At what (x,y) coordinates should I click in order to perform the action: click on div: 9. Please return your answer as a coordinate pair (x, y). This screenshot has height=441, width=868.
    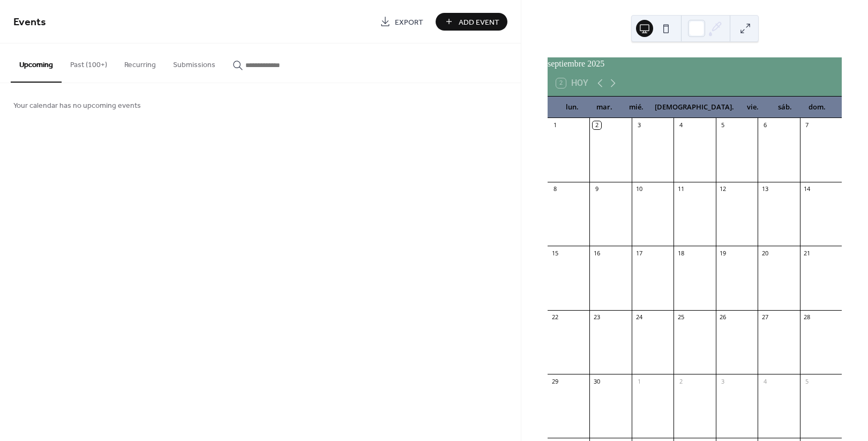
    Looking at the image, I should click on (596, 189).